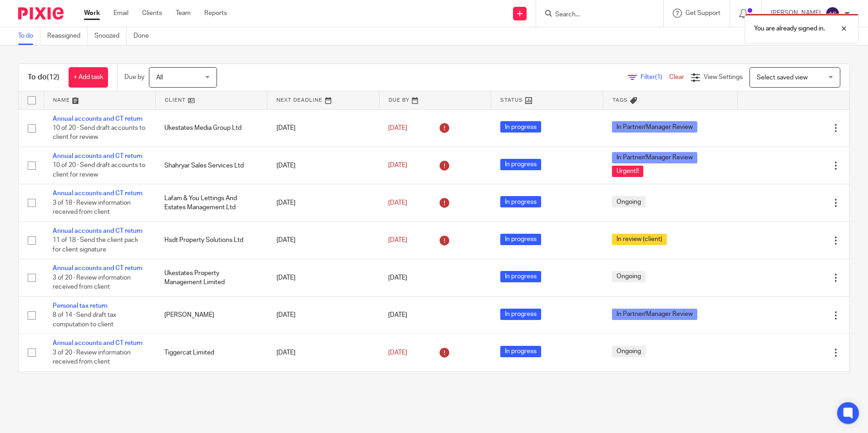  Describe the element at coordinates (135, 77) in the screenshot. I see `p: Due by` at that location.